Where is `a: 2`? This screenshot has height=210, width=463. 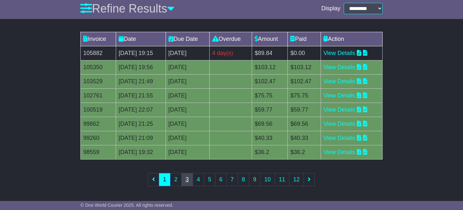 a: 2 is located at coordinates (176, 180).